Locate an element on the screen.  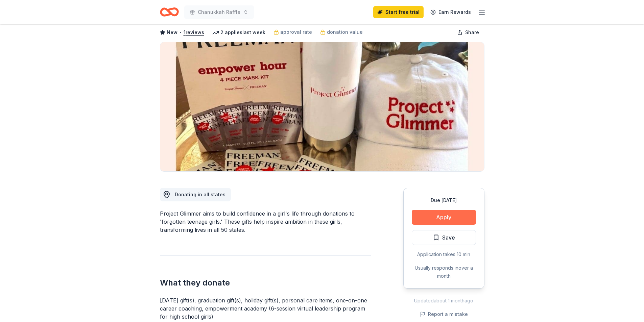
a: donation value is located at coordinates (341, 32).